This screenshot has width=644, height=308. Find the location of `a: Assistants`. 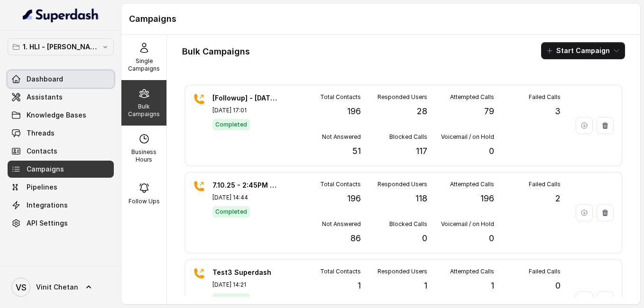

a: Assistants is located at coordinates (61, 97).